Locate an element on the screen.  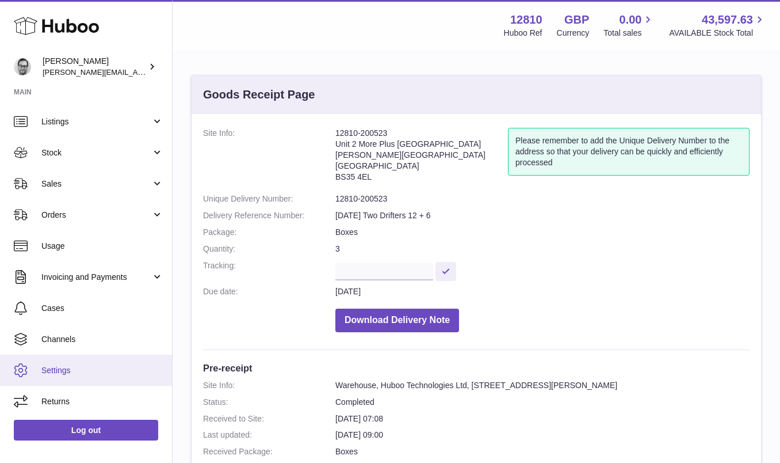
div: Huboo Ref is located at coordinates (523, 33).